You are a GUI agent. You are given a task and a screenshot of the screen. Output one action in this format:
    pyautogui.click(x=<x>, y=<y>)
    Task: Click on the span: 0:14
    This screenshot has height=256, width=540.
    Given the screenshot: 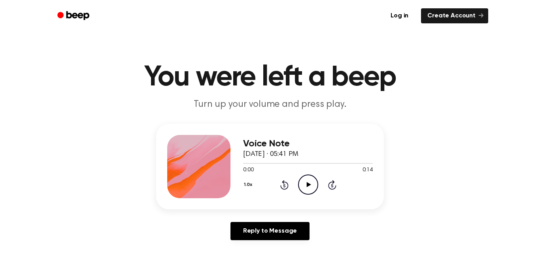 What is the action you would take?
    pyautogui.click(x=368, y=170)
    